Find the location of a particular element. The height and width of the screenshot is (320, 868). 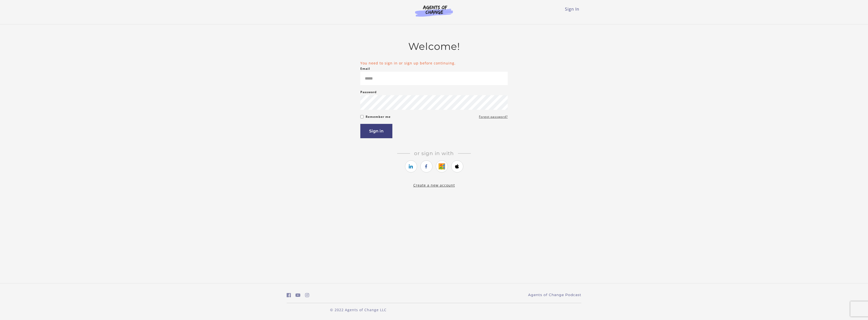

a: https://courses.thinkific.com/users/auth/google?ss%5Breferral%5D=&ss%5Buser_return_to%5D=%2Fcours... is located at coordinates (442, 166).